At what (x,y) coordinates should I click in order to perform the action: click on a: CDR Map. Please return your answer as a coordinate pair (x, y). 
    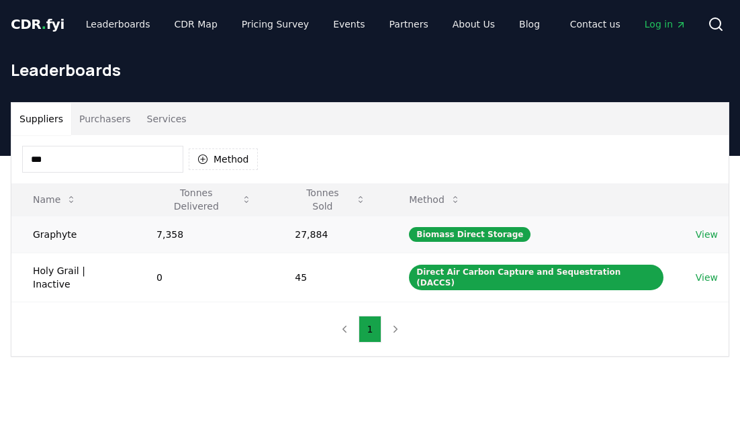
    Looking at the image, I should click on (196, 24).